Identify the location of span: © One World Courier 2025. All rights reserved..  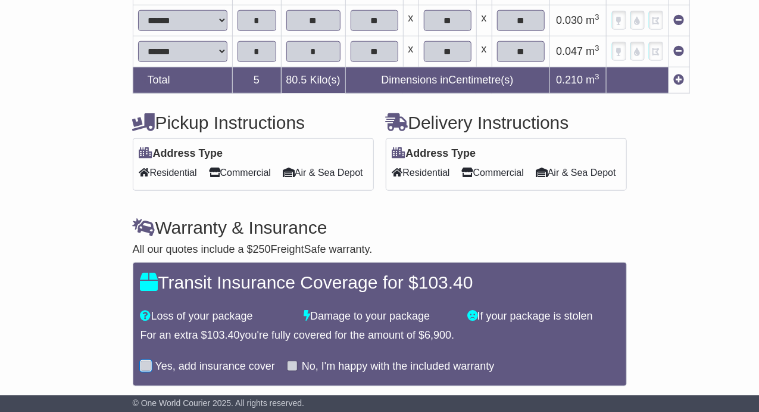
(219, 403).